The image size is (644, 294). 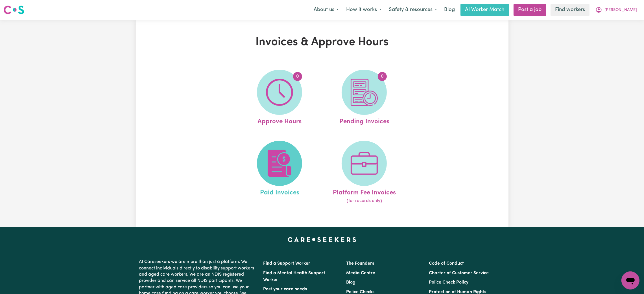 I want to click on span: Pending Invoices, so click(x=364, y=121).